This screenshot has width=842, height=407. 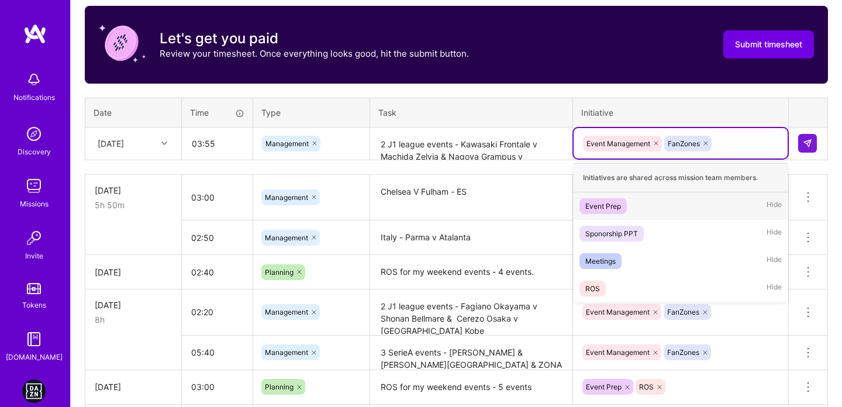 I want to click on img: guide book, so click(x=34, y=339).